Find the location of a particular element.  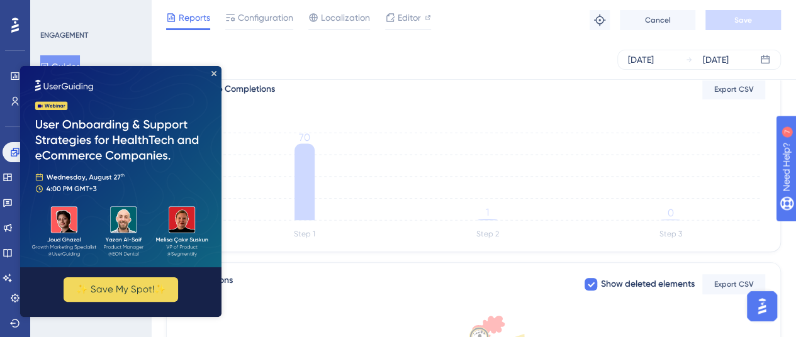

button: Cancel is located at coordinates (657, 20).